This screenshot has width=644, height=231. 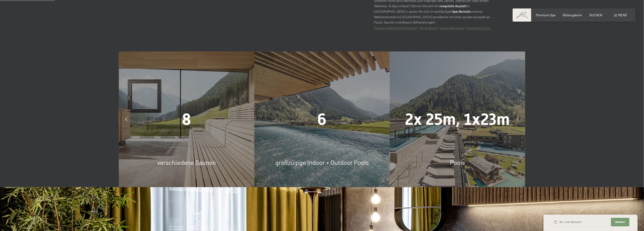 What do you see at coordinates (546, 15) in the screenshot?
I see `span: Premium Spa` at bounding box center [546, 15].